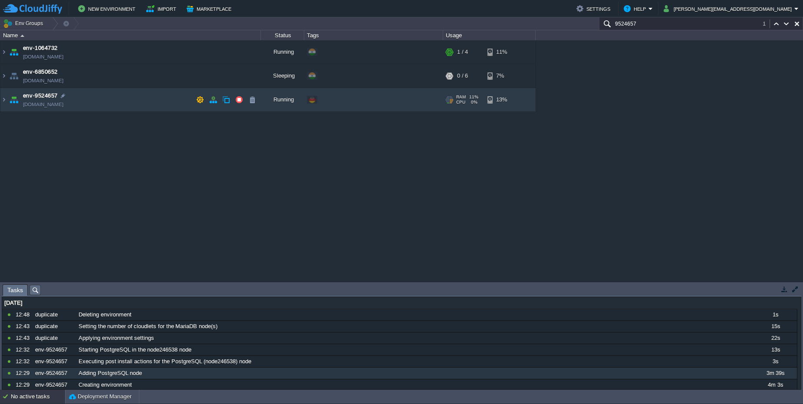 The width and height of the screenshot is (803, 404). What do you see at coordinates (40, 72) in the screenshot?
I see `a: env-6850652` at bounding box center [40, 72].